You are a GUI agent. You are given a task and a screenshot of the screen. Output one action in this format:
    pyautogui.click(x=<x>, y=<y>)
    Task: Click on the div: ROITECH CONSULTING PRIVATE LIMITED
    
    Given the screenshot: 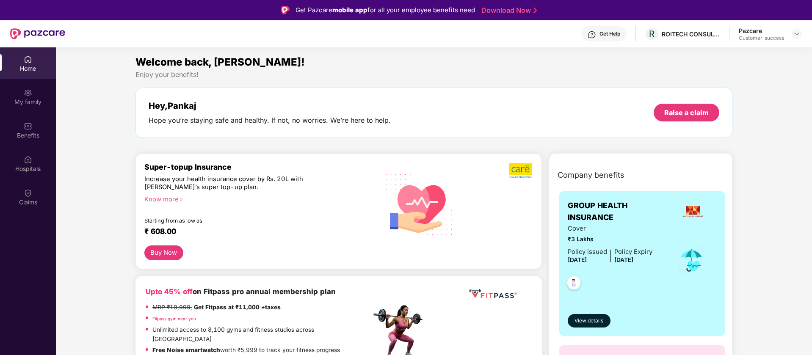 What is the action you would take?
    pyautogui.click(x=691, y=34)
    